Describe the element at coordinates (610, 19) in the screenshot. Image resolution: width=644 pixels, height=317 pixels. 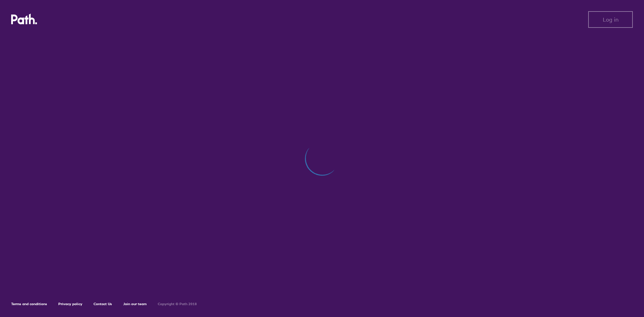
I see `span: Log in` at that location.